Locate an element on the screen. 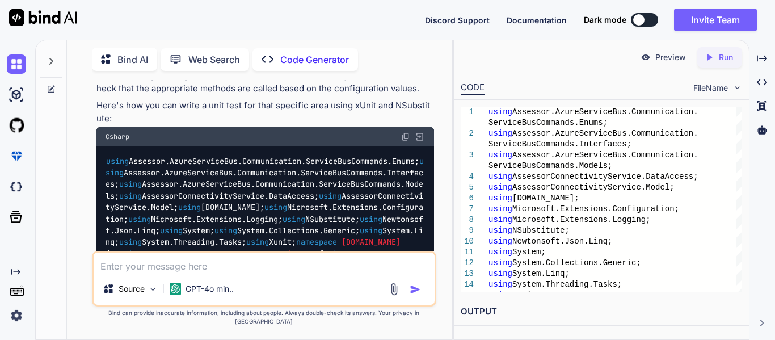  div: 3 is located at coordinates (467, 155).